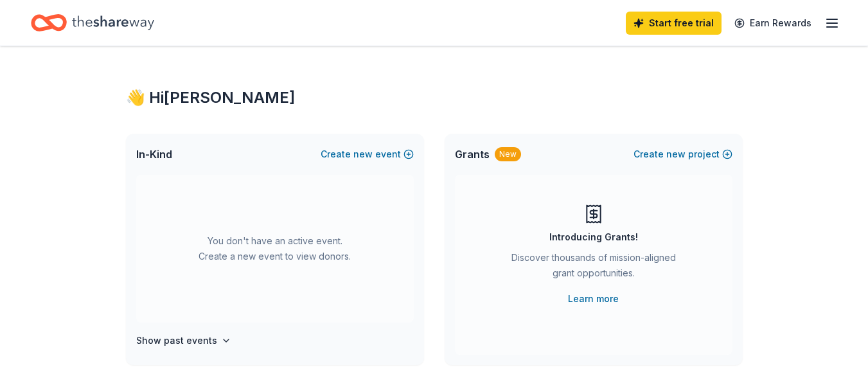 Image resolution: width=868 pixels, height=385 pixels. Describe the element at coordinates (593, 299) in the screenshot. I see `a: Learn more` at that location.